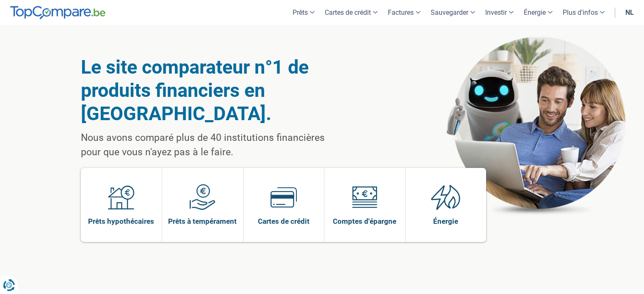  Describe the element at coordinates (364, 197) in the screenshot. I see `img: Comptes d'épargne` at that location.